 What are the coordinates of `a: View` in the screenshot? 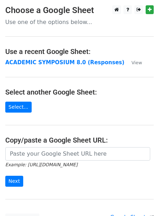 It's located at (134, 62).